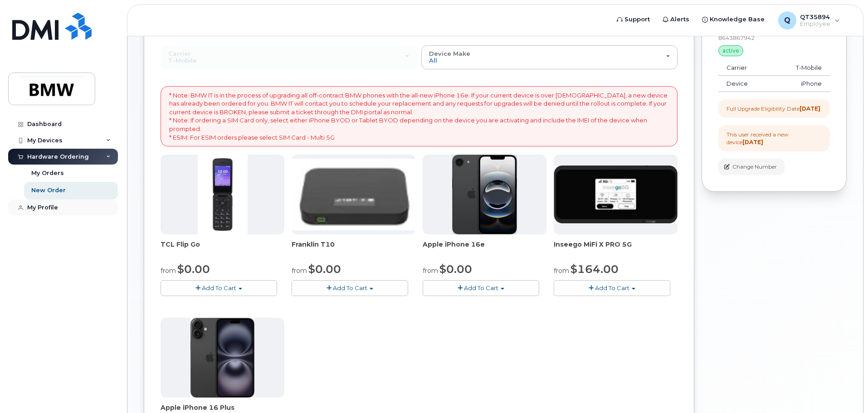 The width and height of the screenshot is (868, 413). What do you see at coordinates (676, 19) in the screenshot?
I see `a: Alerts` at bounding box center [676, 19].